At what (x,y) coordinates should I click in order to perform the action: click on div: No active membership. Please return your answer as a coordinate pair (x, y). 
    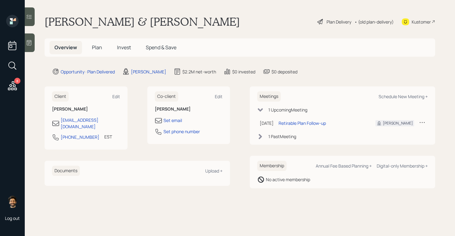
    Looking at the image, I should click on (288, 179).